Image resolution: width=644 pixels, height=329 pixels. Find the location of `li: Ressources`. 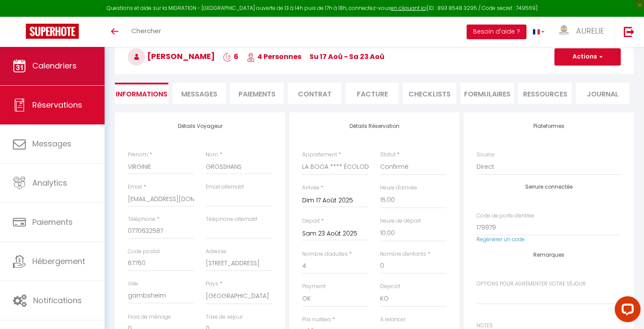

li: Ressources is located at coordinates (545, 93).